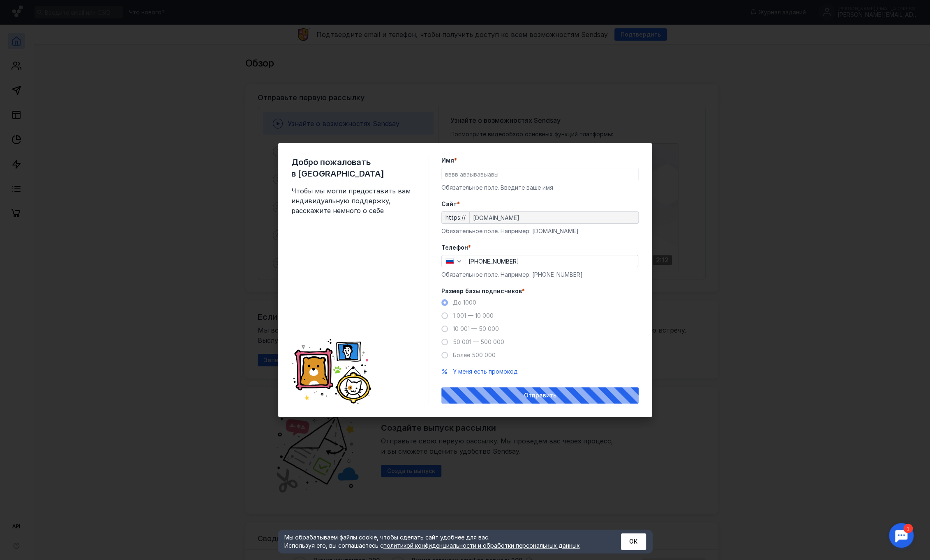 The width and height of the screenshot is (930, 560). What do you see at coordinates (455, 248) in the screenshot?
I see `span: Телефон` at bounding box center [455, 248].